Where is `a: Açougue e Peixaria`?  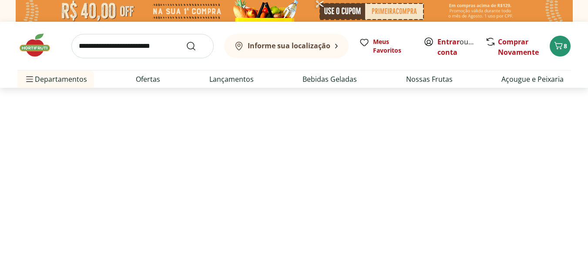
a: Açougue e Peixaria is located at coordinates (532, 79).